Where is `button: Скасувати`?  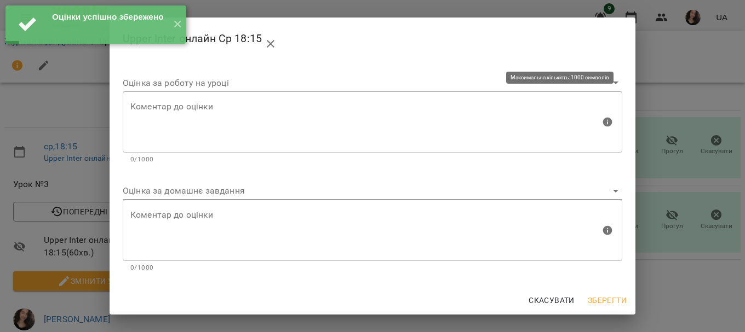
button: Скасувати is located at coordinates (551, 301).